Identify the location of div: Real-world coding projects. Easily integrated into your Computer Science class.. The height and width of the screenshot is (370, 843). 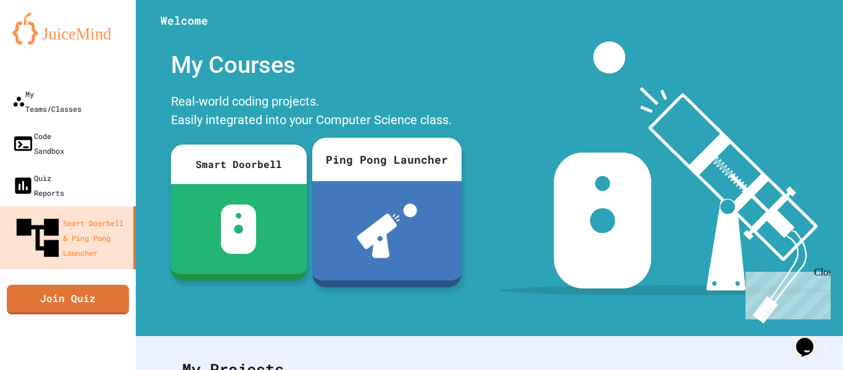
(313, 112).